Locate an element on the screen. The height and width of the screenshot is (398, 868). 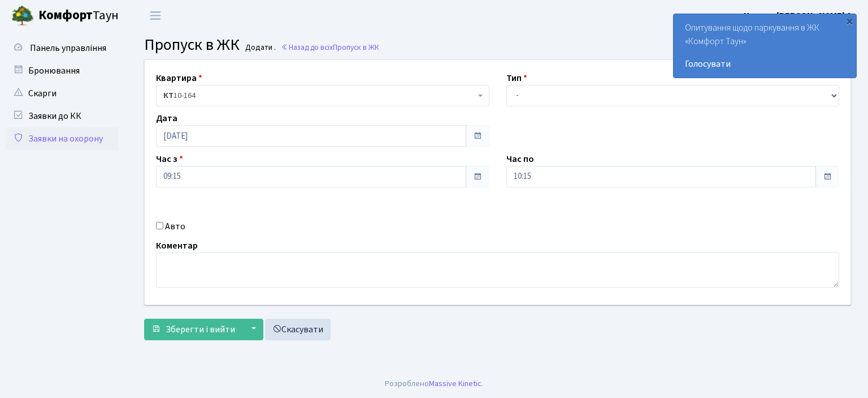
div: Розроблено . is located at coordinates (434, 384).